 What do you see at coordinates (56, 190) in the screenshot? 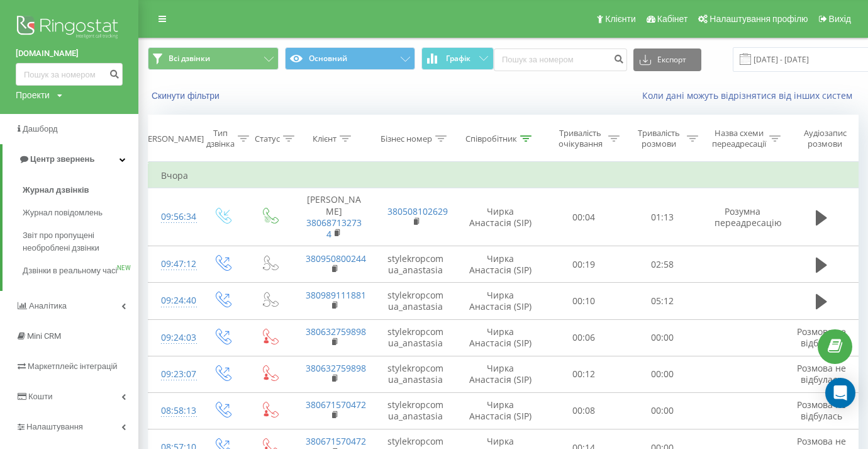
I see `span: Журнал дзвінків` at bounding box center [56, 190].